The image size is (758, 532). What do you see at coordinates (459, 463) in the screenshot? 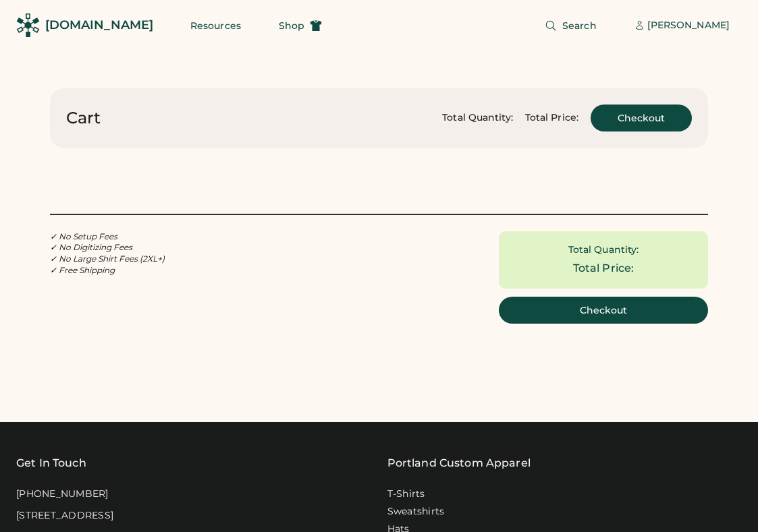
I see `a: Portland Custom Apparel` at bounding box center [459, 463].